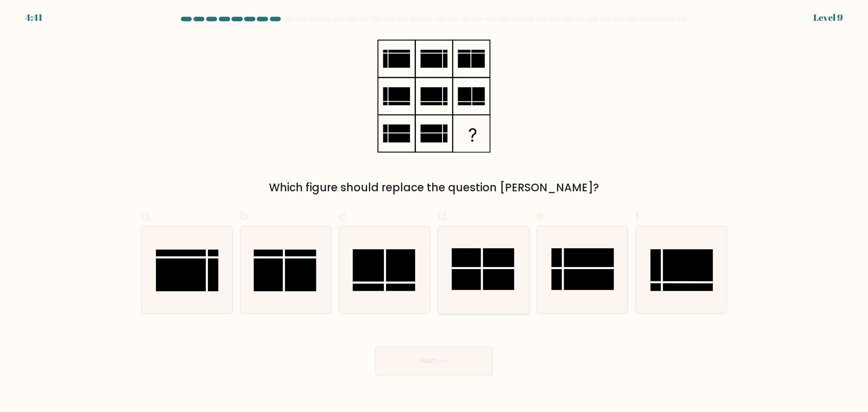 Image resolution: width=868 pixels, height=412 pixels. Describe the element at coordinates (34, 18) in the screenshot. I see `div: 4:41` at that location.